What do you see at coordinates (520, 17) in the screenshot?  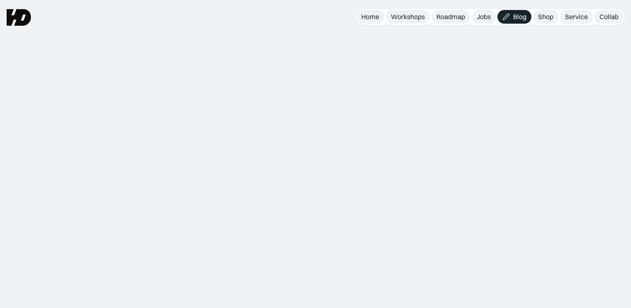 I see `div: Blog` at bounding box center [520, 17].